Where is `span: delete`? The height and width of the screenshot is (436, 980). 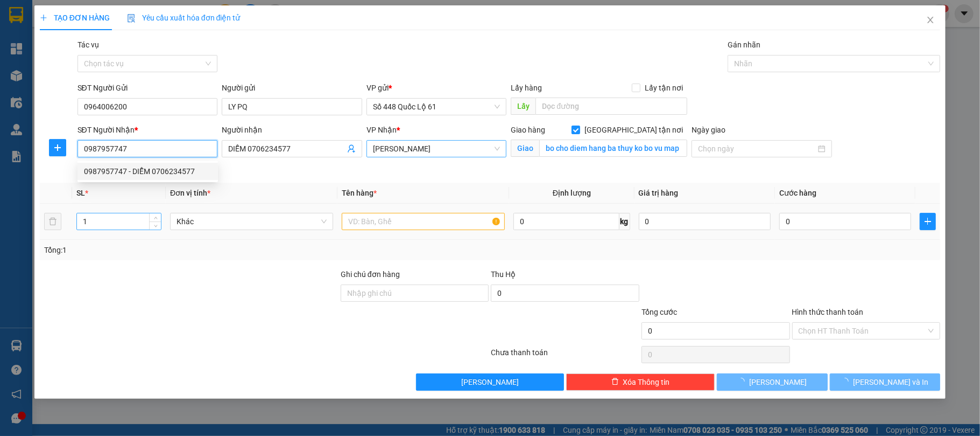
span: delete is located at coordinates (615, 382).